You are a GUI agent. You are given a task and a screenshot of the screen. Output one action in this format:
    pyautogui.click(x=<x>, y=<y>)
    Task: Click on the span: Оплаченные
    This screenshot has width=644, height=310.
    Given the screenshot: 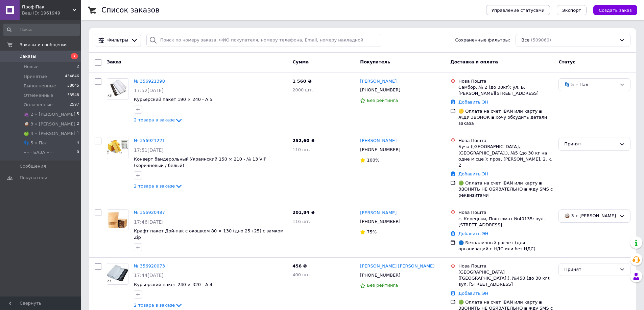 What is the action you would take?
    pyautogui.click(x=38, y=105)
    